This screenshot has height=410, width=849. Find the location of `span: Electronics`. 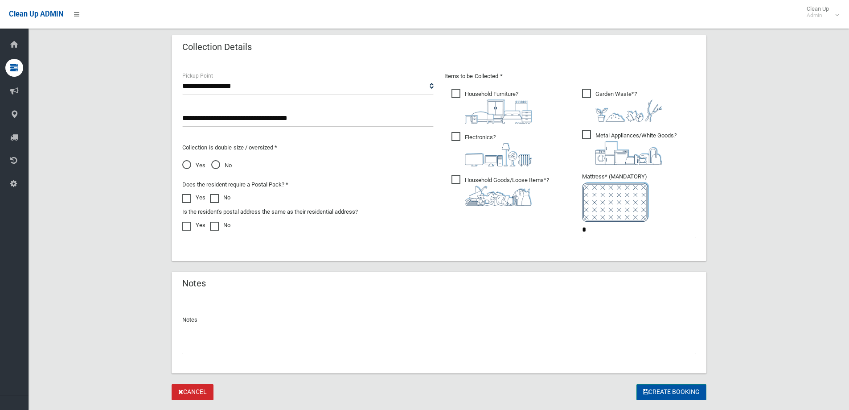

span: Electronics is located at coordinates (492, 149).